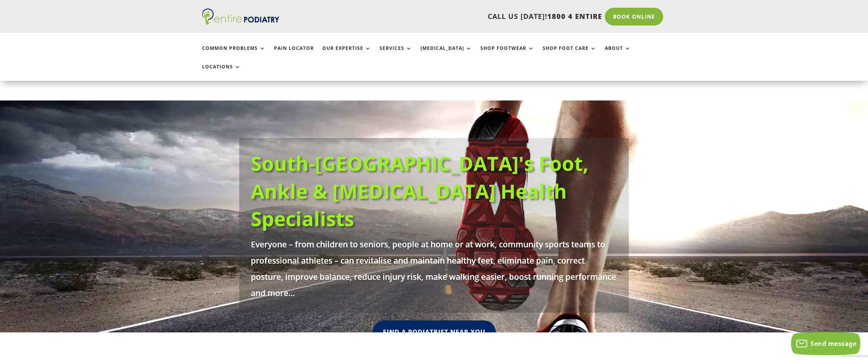 This screenshot has width=868, height=361. I want to click on img: logo (1), so click(241, 17).